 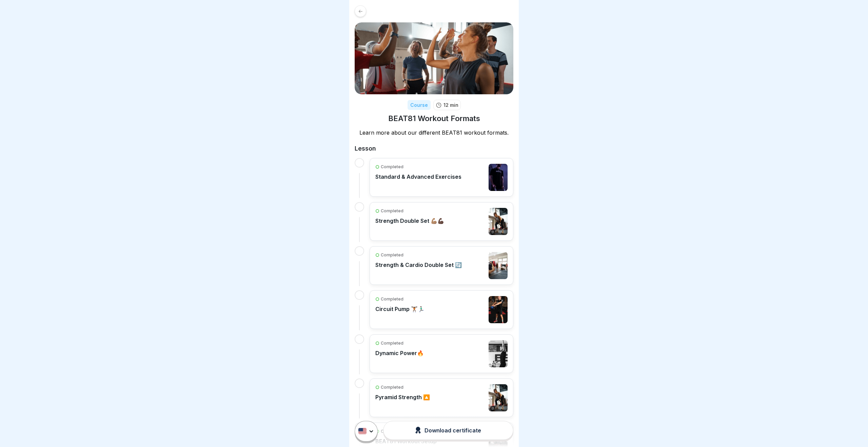 I want to click on img: y9fc2hljz12hjpqmn0lgbk2p.png, so click(x=434, y=58).